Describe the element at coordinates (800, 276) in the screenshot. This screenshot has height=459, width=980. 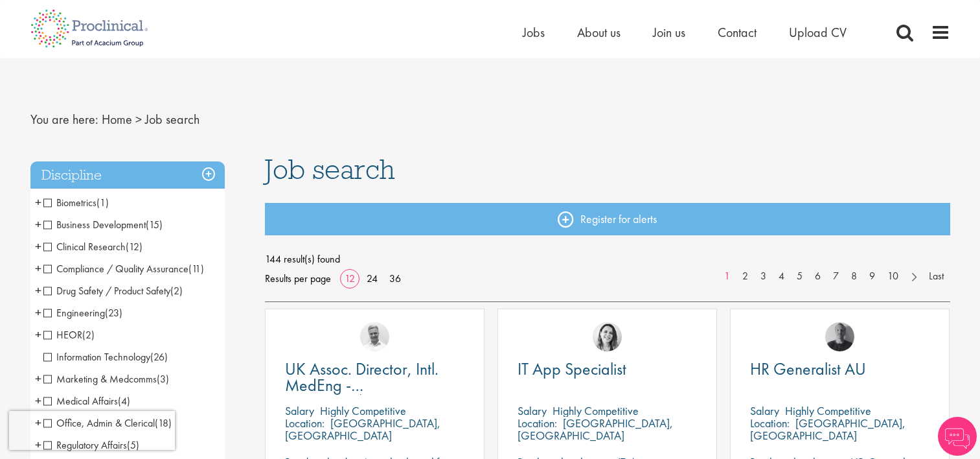
I see `a: 5` at that location.